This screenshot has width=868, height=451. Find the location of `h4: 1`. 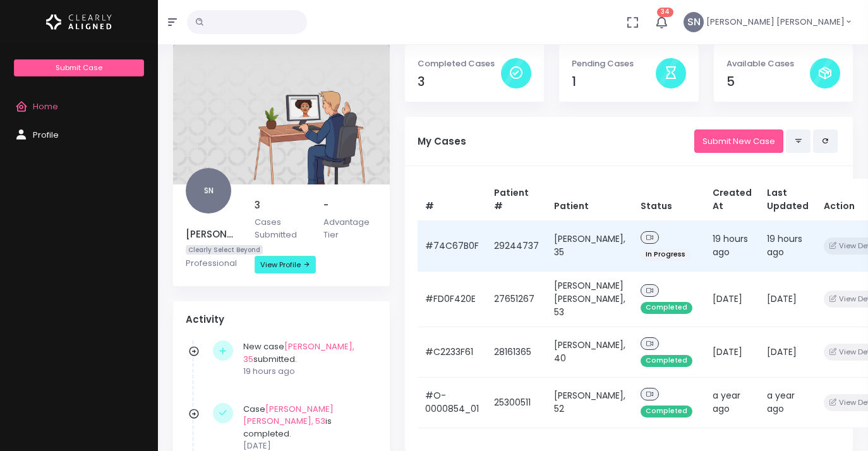

h4: 1 is located at coordinates (613, 81).